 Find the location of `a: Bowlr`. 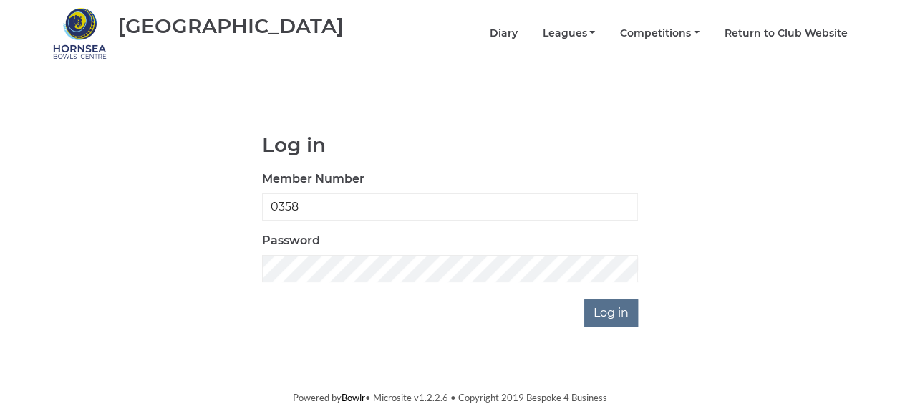

a: Bowlr is located at coordinates (353, 397).